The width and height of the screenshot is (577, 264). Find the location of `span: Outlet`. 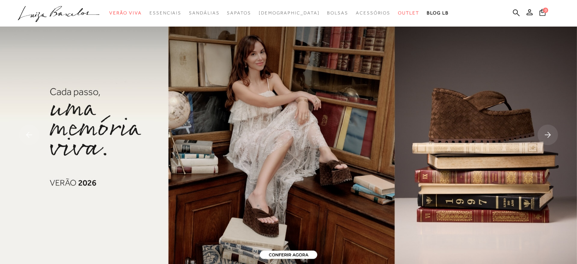

span: Outlet is located at coordinates (409, 13).